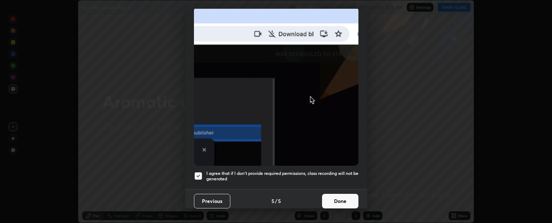 The image size is (552, 223). I want to click on button: Done, so click(340, 201).